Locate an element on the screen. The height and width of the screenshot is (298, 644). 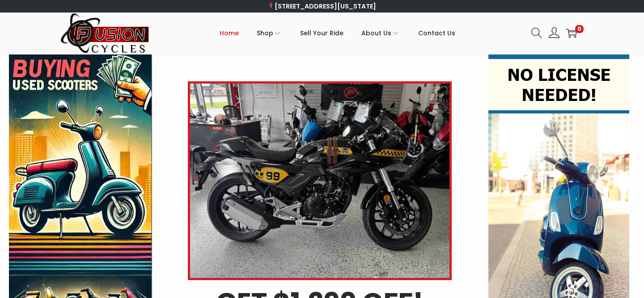
img: Woostify retina logo is located at coordinates (105, 33).